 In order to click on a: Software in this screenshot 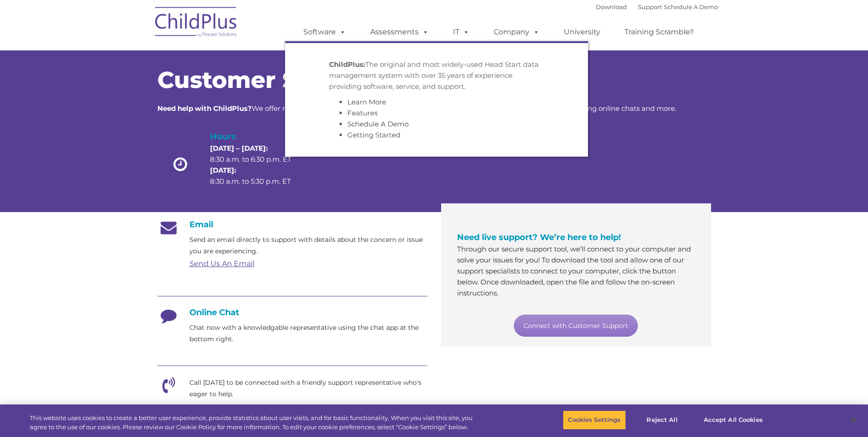, I will do `click(325, 32)`.